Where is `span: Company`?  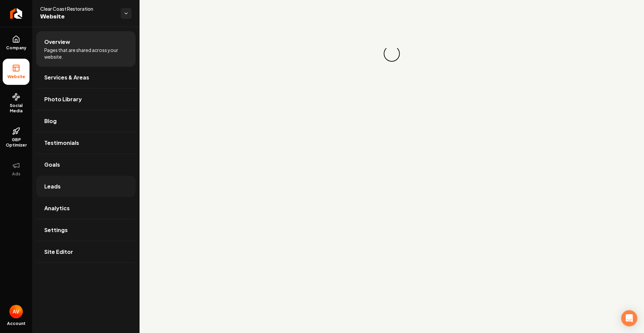
span: Company is located at coordinates (16, 48).